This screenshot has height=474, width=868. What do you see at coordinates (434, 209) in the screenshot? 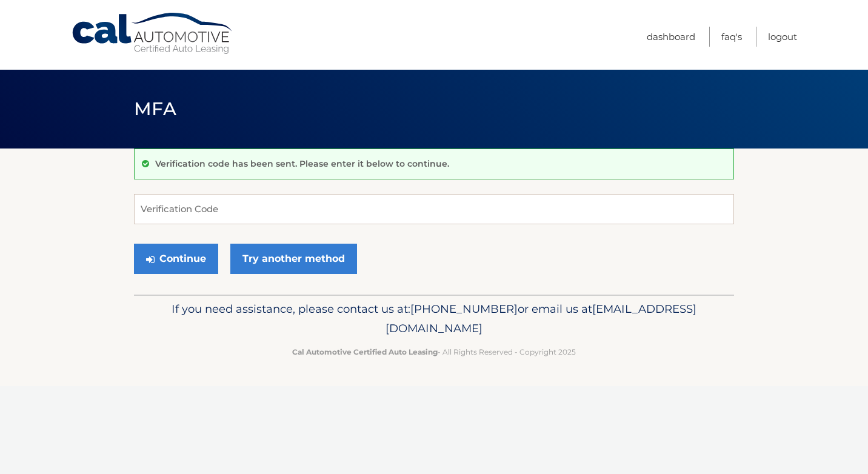
I see `input: Verification Code` at bounding box center [434, 209].